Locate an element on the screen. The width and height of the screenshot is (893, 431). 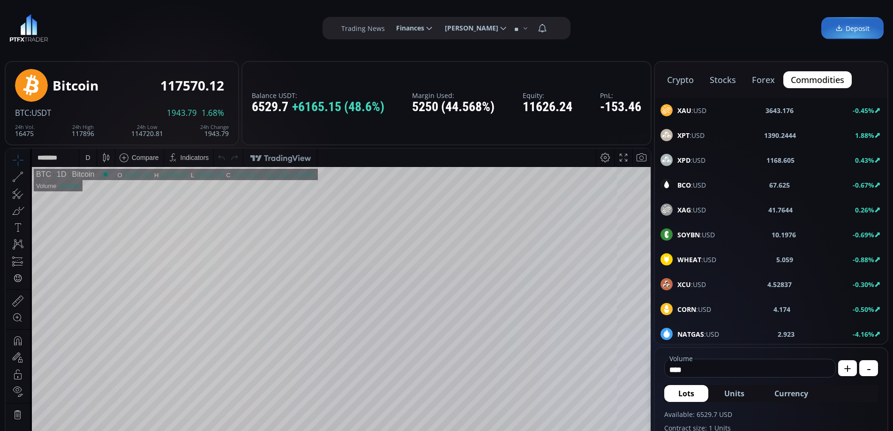
div: 24h Change is located at coordinates (214, 127).